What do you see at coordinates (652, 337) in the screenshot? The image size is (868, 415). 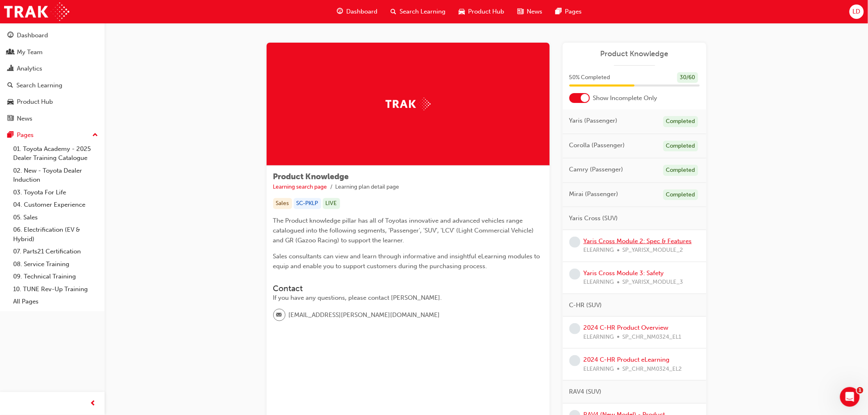 I see `span: SP_CHR_NM0324_EL1` at bounding box center [652, 337].